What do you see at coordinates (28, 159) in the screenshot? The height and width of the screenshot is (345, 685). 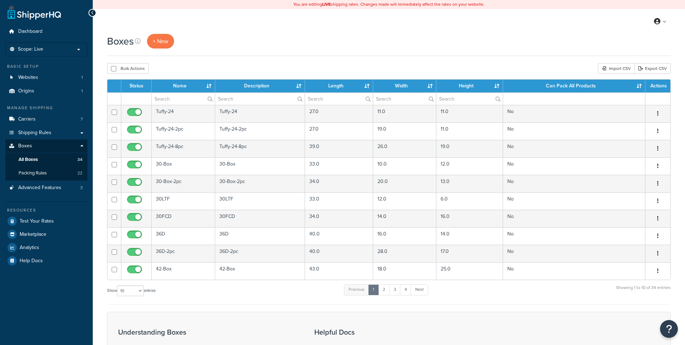 I see `span: All Boxes` at bounding box center [28, 159].